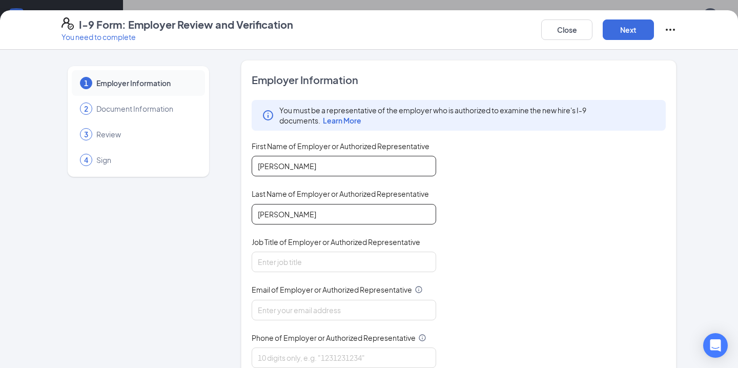 The height and width of the screenshot is (368, 738). Describe the element at coordinates (341, 120) in the screenshot. I see `a: Learn More` at that location.